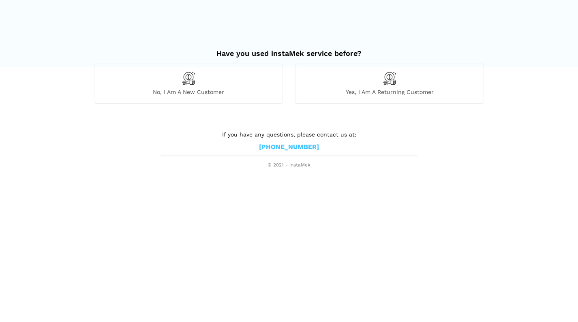 The image size is (578, 322). Describe the element at coordinates (289, 49) in the screenshot. I see `h2: Have you used instaMek service before?` at that location.